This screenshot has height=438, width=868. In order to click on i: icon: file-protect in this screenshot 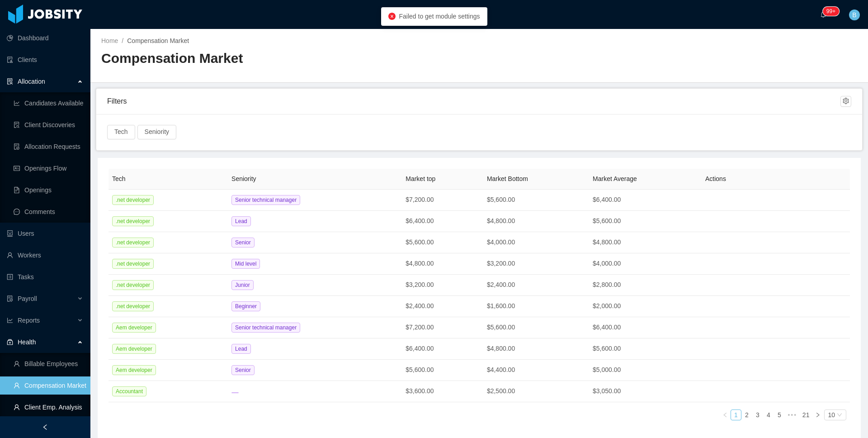, I will do `click(10, 299)`.